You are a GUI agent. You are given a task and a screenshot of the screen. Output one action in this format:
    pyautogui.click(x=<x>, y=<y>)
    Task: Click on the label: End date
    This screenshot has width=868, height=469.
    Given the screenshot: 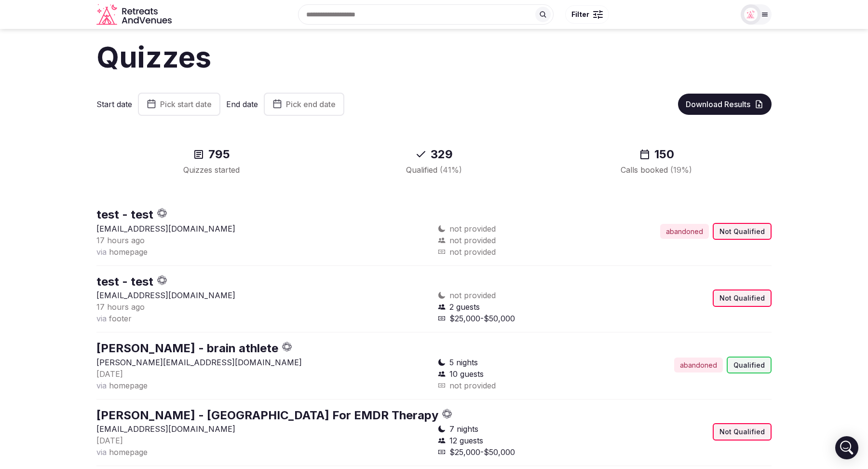 What is the action you would take?
    pyautogui.click(x=242, y=104)
    